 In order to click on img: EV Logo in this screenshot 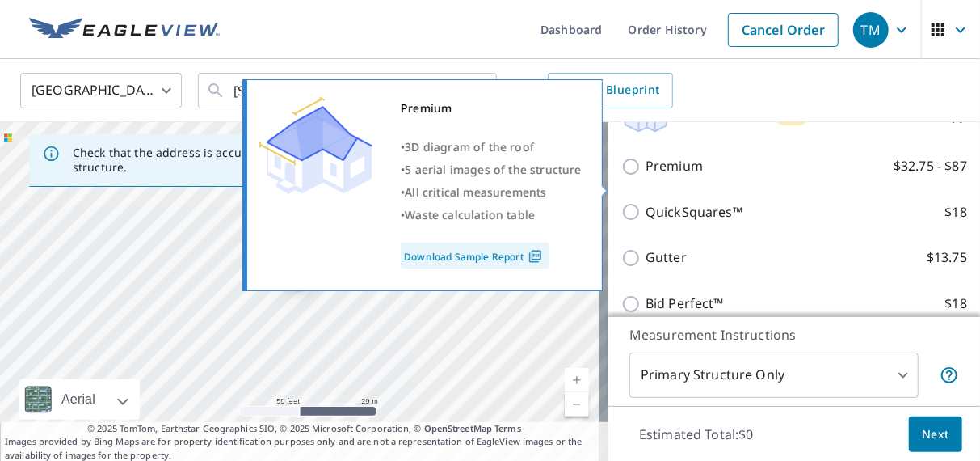, I will do `click(125, 30)`.